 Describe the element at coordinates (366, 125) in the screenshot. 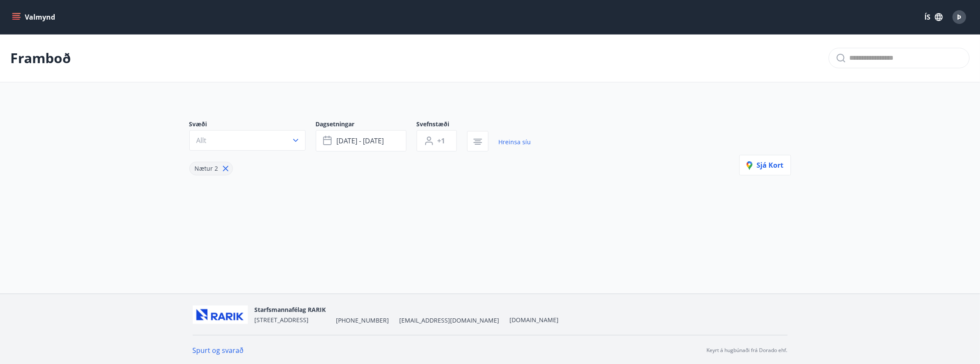

I see `span: Dagsetningar` at that location.